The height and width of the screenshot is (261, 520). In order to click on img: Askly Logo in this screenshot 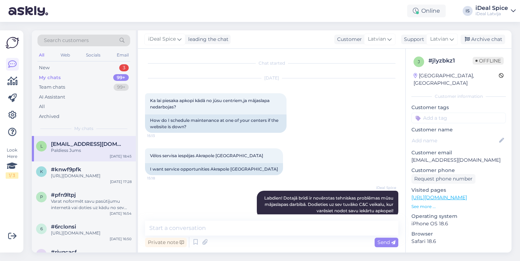, I will do `click(12, 43)`.